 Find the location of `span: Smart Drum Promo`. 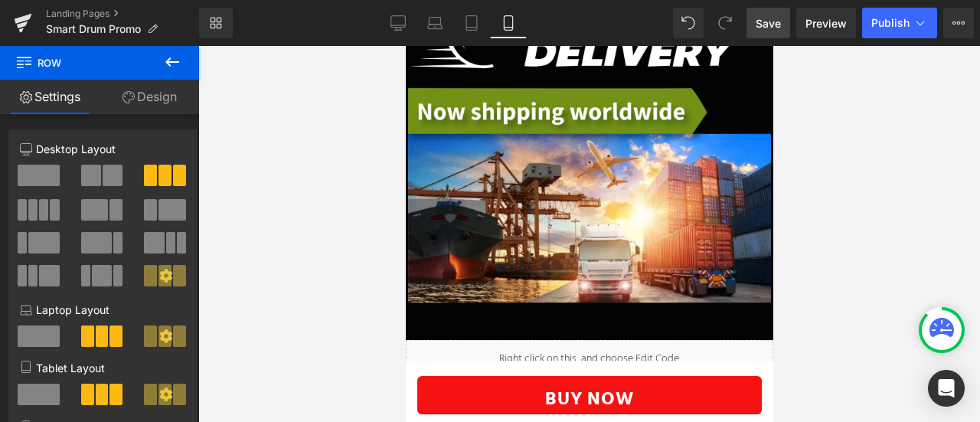

span: Smart Drum Promo is located at coordinates (93, 29).